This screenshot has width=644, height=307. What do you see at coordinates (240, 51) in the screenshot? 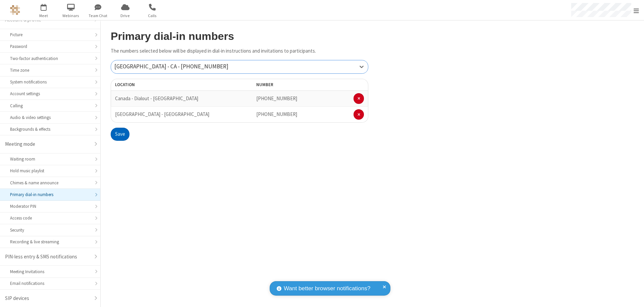
I see `p: The numbers selected below will be displayed in dial-in instructions and invitations to participa...` at bounding box center [240, 51].